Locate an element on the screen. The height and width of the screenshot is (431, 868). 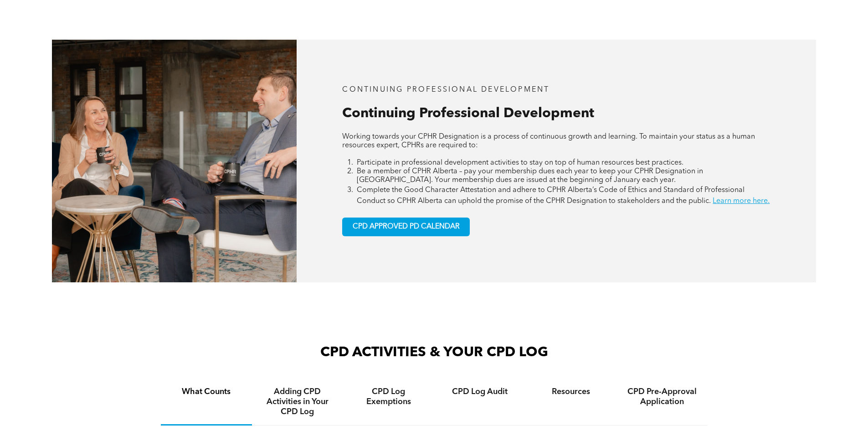
a: CPD APPROVED PD CALENDAR is located at coordinates (406, 227).